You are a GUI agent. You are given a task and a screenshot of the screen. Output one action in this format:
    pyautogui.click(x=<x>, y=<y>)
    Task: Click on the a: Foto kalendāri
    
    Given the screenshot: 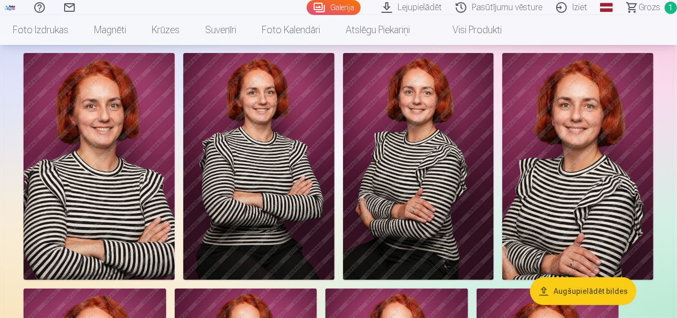 What is the action you would take?
    pyautogui.click(x=291, y=30)
    